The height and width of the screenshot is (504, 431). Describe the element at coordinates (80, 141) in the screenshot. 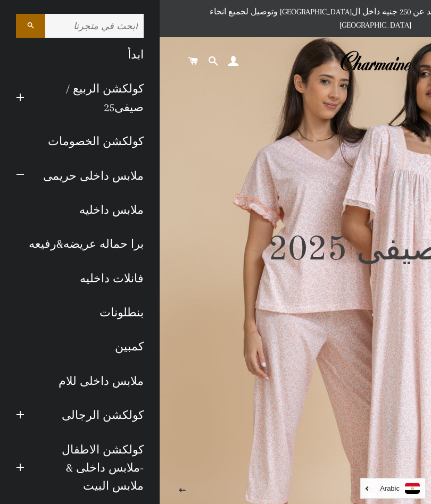

I see `a: كولكشن الخصومات` at that location.